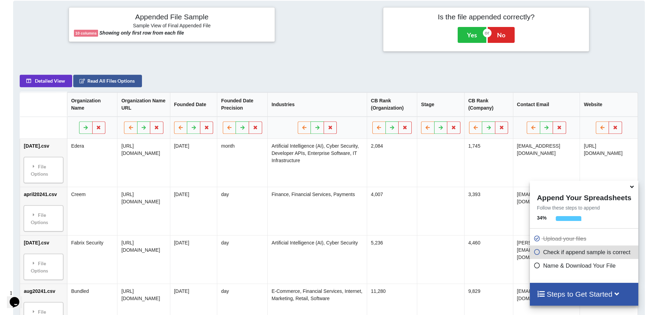 This screenshot has height=315, width=658. Describe the element at coordinates (86, 33) in the screenshot. I see `b: 10 columns` at that location.